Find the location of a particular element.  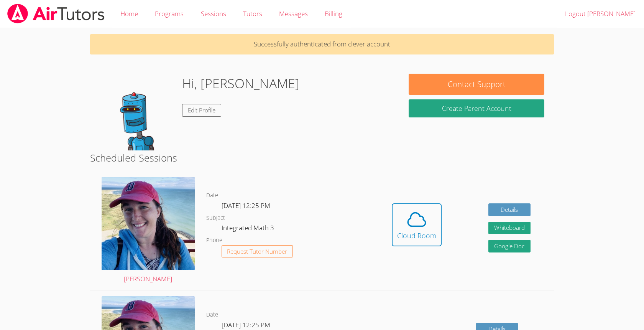

dd: Integrated Math 3 is located at coordinates (248, 229).